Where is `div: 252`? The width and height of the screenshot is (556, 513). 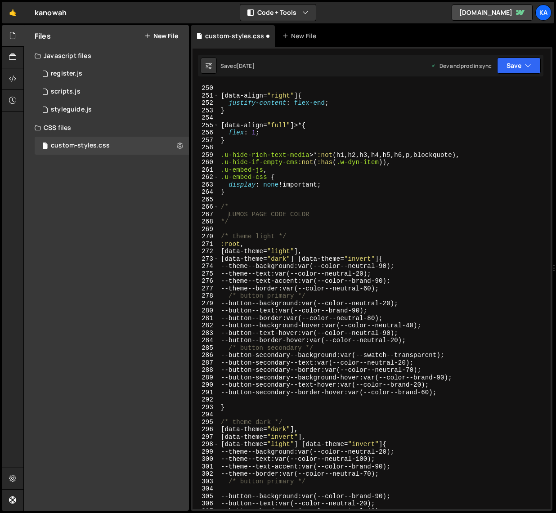
div: 252 is located at coordinates (206, 103).